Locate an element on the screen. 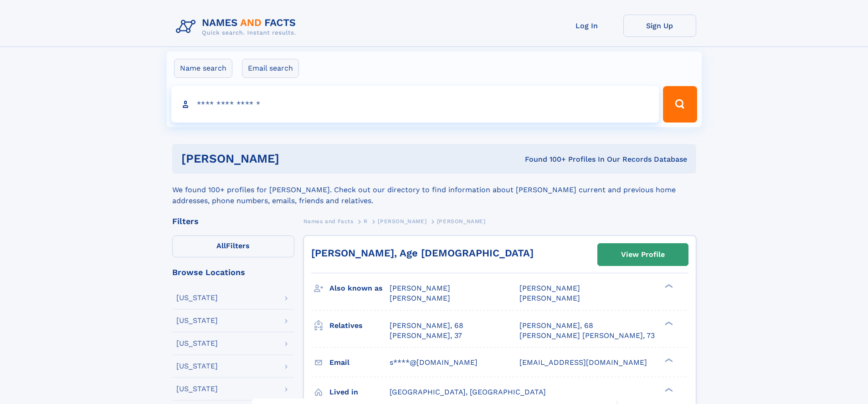 This screenshot has height=404, width=868. button: Search Button is located at coordinates (680, 104).